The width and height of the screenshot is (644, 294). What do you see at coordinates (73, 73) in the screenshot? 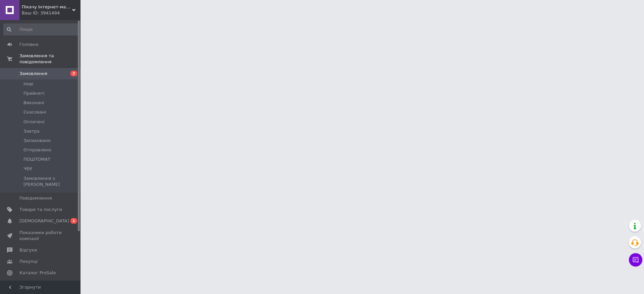
I see `span: 2` at bounding box center [73, 73].